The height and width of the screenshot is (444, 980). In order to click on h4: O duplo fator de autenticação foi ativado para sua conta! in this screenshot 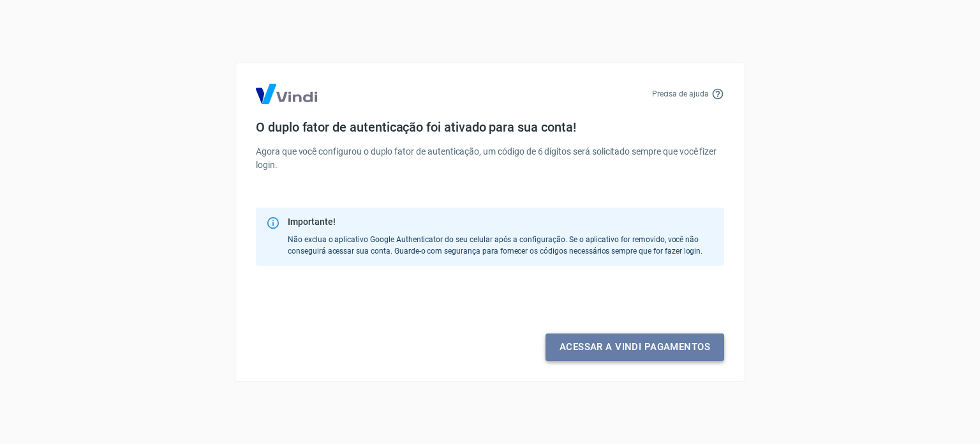, I will do `click(490, 127)`.